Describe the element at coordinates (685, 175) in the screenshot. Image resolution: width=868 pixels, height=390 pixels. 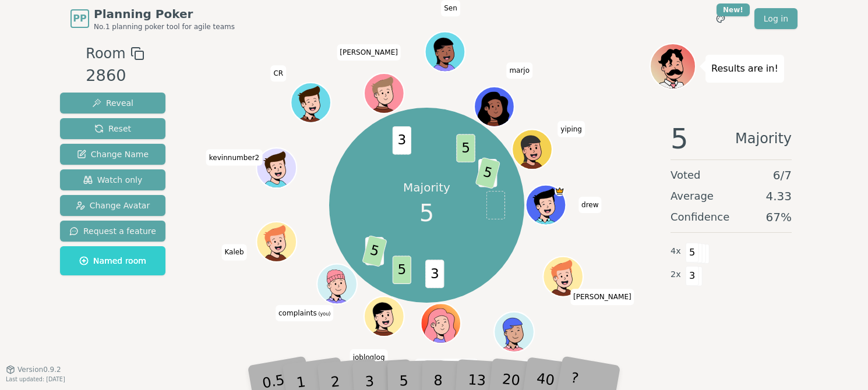
I see `span: Voted` at that location.